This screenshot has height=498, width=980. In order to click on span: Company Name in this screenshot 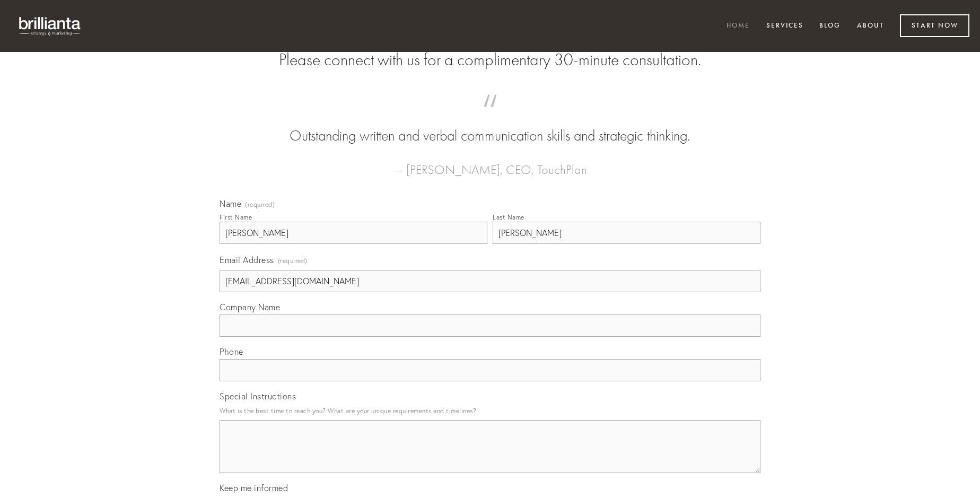, I will do `click(250, 307)`.